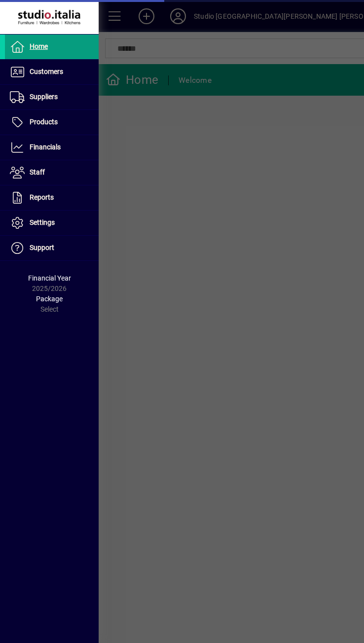  What do you see at coordinates (45, 147) in the screenshot?
I see `span: Financials` at bounding box center [45, 147].